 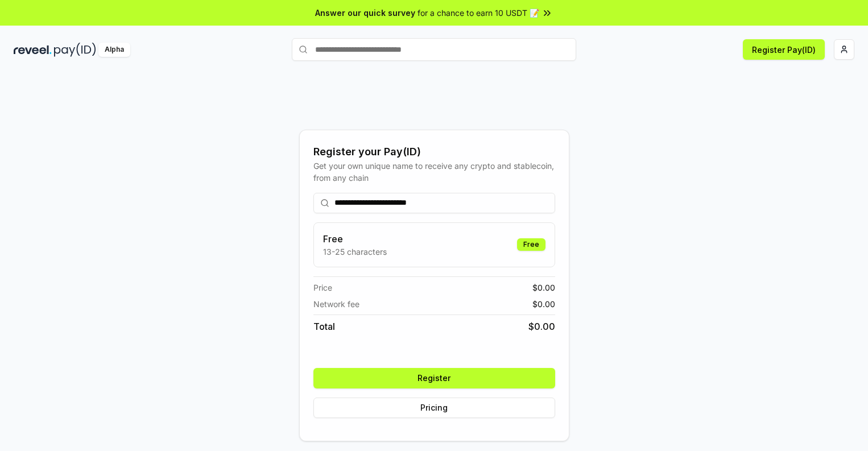 I want to click on p: 13-25 characters, so click(x=355, y=251).